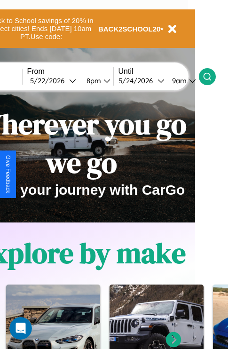  What do you see at coordinates (53, 80) in the screenshot?
I see `button: 5/22/2026` at bounding box center [53, 80].